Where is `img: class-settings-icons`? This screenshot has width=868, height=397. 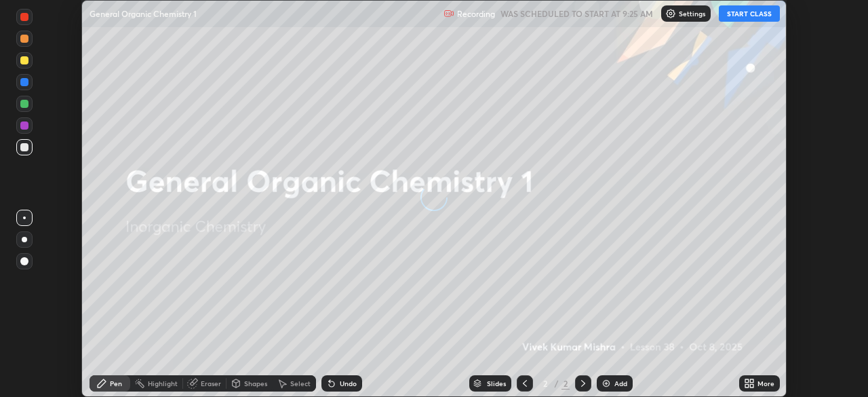 img: class-settings-icons is located at coordinates (671, 13).